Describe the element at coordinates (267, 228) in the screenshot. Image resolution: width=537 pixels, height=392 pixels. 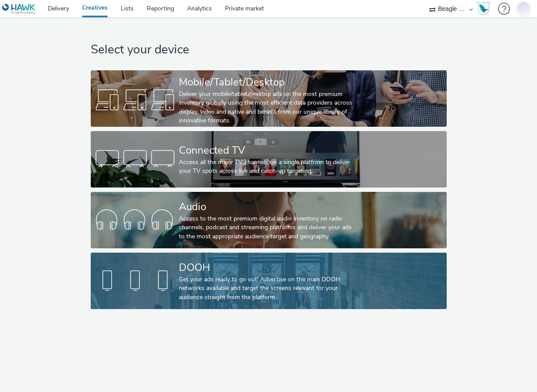
I see `div: Access to the most premium digital audio inventory on radio channels, podcast and streaming platf...` at that location.